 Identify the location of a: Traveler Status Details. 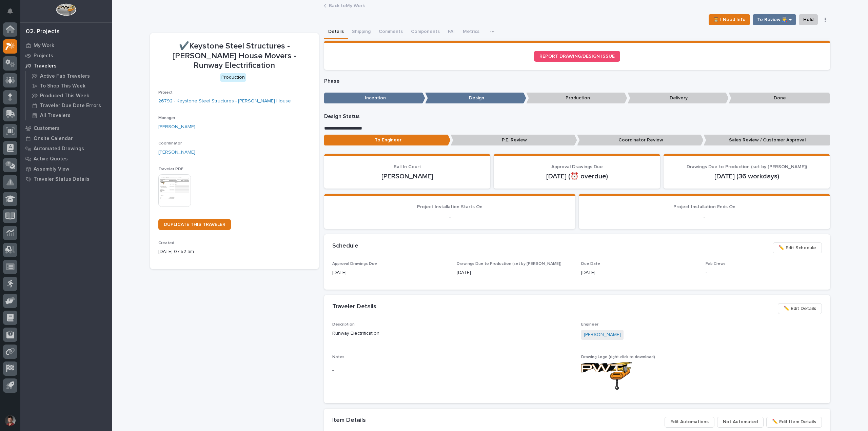
(66, 179).